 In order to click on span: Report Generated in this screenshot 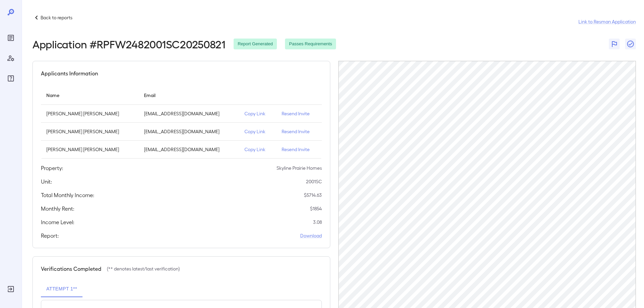, I will do `click(256, 44)`.